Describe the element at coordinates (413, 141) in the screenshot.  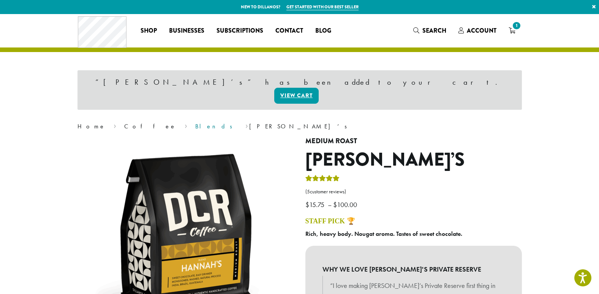
I see `h4: Medium Roast` at that location.